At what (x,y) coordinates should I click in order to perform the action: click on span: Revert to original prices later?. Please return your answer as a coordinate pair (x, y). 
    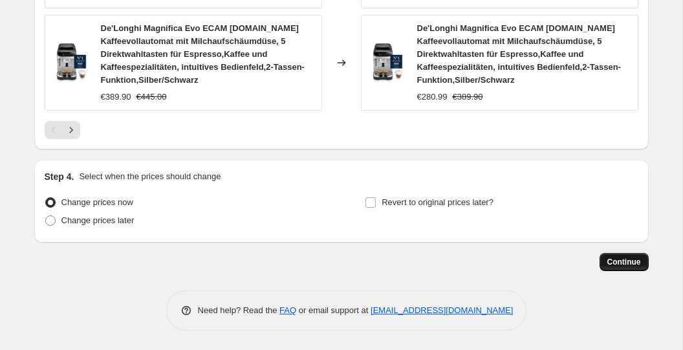
    Looking at the image, I should click on (437, 202).